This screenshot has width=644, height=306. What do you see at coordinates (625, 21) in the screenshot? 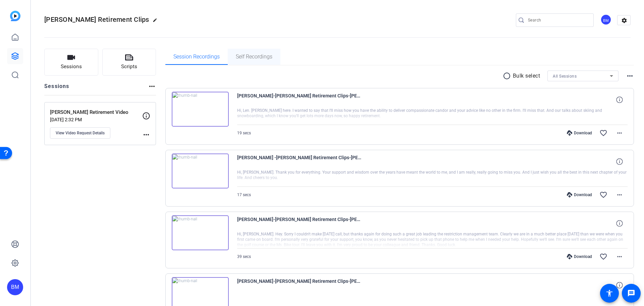
I see `mat-icon: settings` at bounding box center [625, 21].